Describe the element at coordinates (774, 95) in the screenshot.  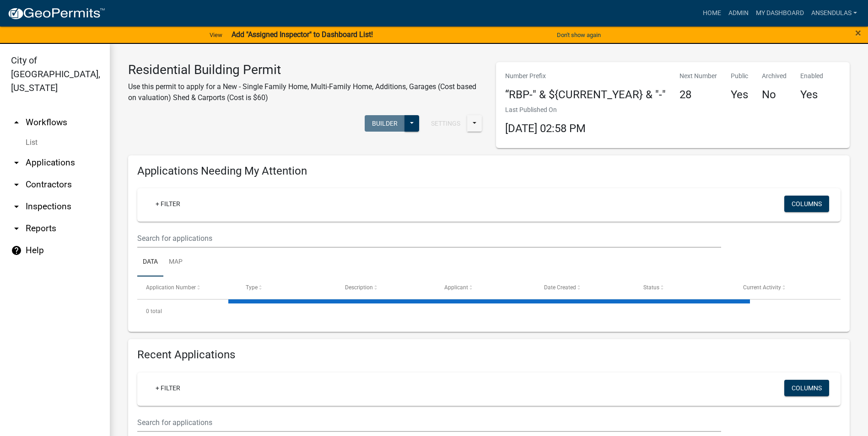
I see `h4: No` at that location.